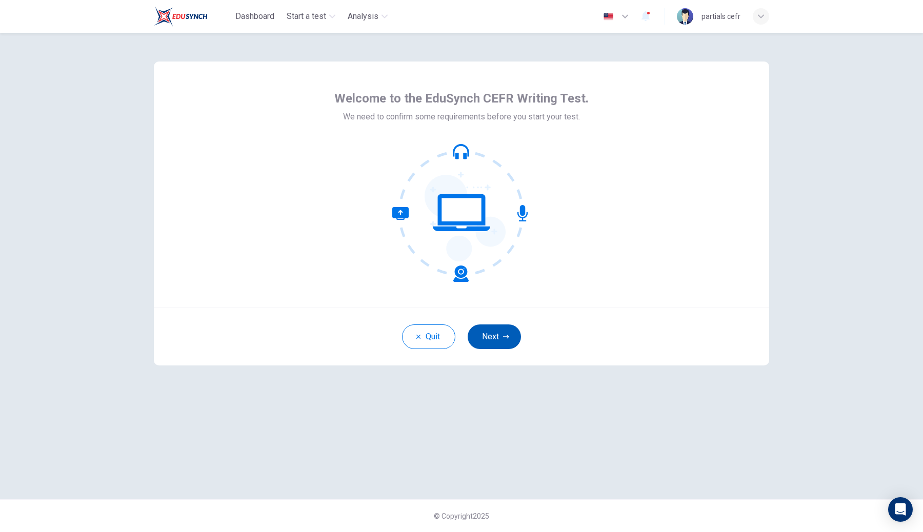 The image size is (923, 532). Describe the element at coordinates (192, 16) in the screenshot. I see `a: EduSynch logo` at that location.